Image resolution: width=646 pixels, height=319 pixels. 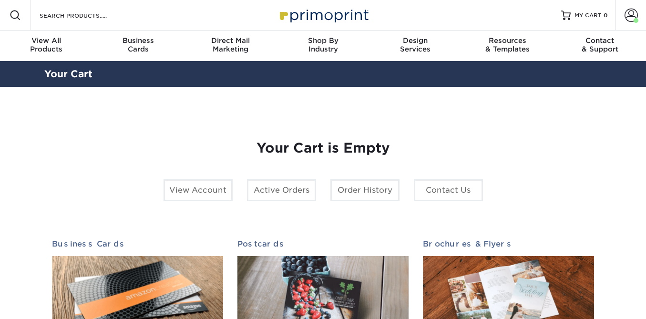 I want to click on a: Contact& Support, so click(x=600, y=46).